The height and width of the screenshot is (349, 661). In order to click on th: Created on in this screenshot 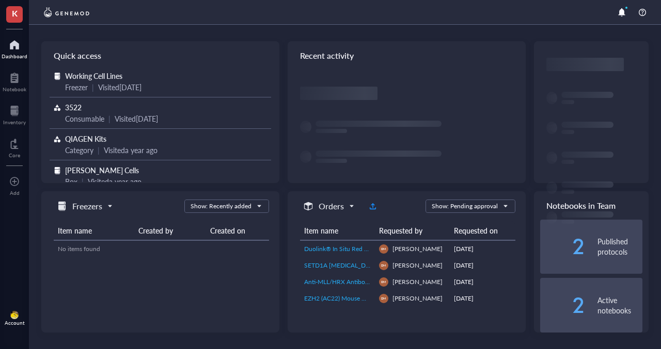, I will do `click(237, 231)`.